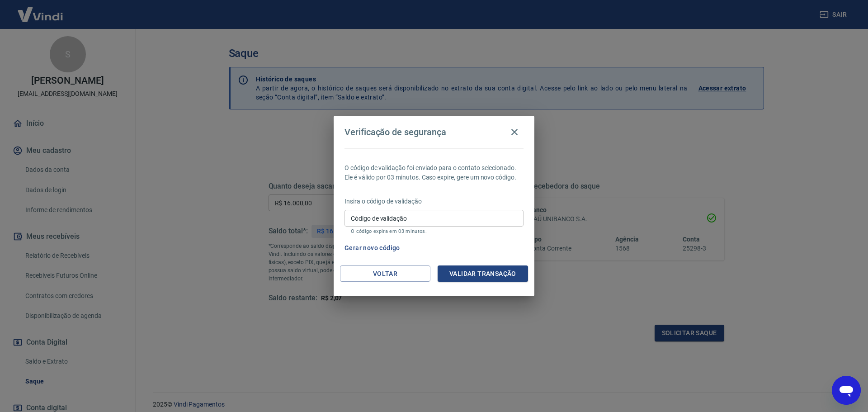 The height and width of the screenshot is (412, 868). I want to click on button: Validar transação, so click(483, 273).